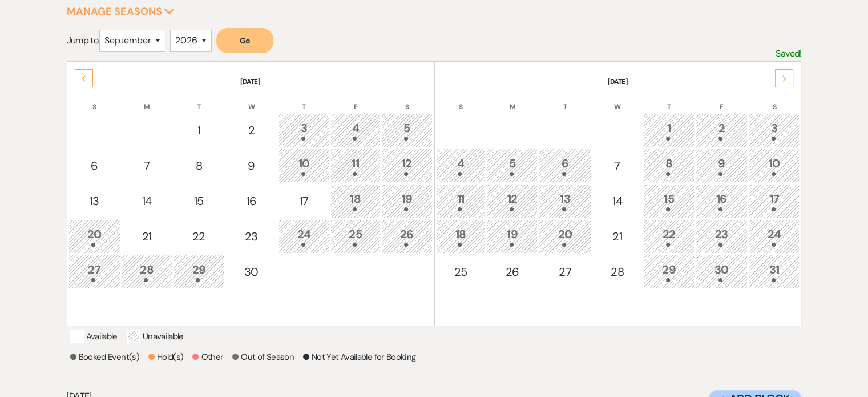  What do you see at coordinates (93, 337) in the screenshot?
I see `p: Available` at bounding box center [93, 337].